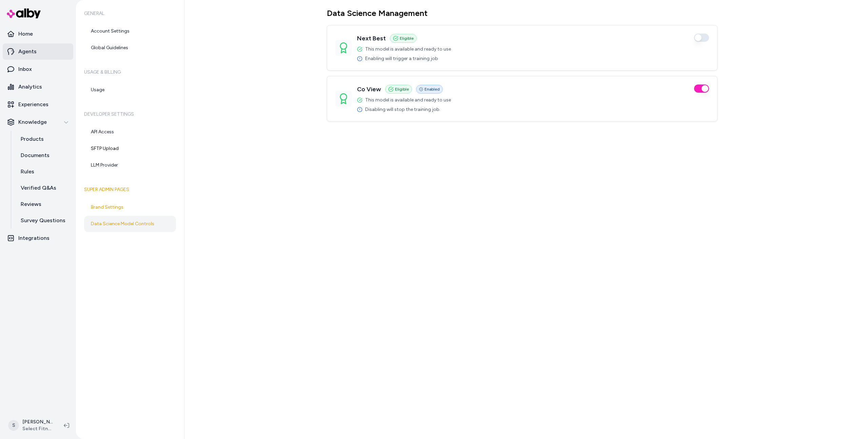 Image resolution: width=868 pixels, height=439 pixels. What do you see at coordinates (38, 122) in the screenshot?
I see `button: Knowledge` at bounding box center [38, 122].